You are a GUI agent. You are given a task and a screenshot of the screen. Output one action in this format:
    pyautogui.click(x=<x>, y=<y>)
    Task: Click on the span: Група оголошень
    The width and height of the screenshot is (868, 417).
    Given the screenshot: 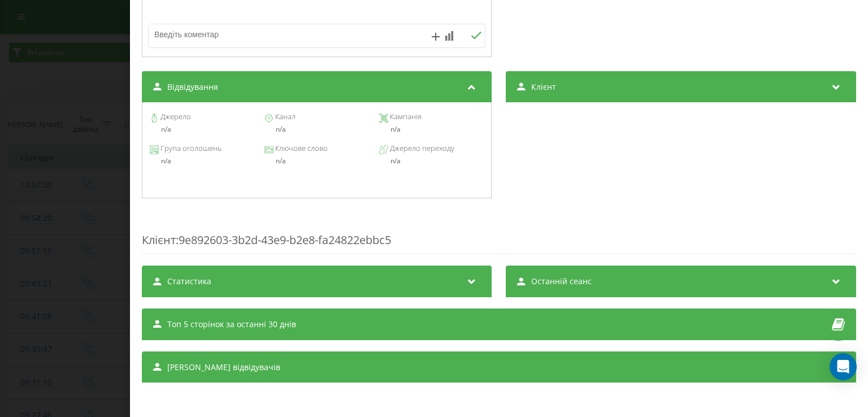 What is the action you would take?
    pyautogui.click(x=190, y=149)
    